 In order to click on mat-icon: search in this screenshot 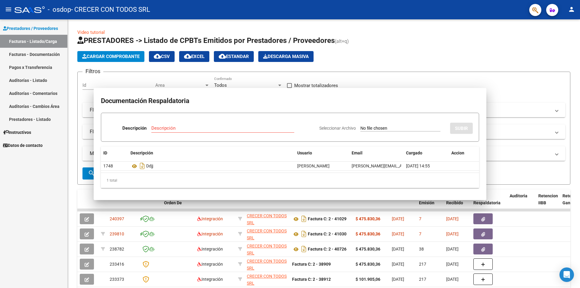, I will do `click(91, 173)`.